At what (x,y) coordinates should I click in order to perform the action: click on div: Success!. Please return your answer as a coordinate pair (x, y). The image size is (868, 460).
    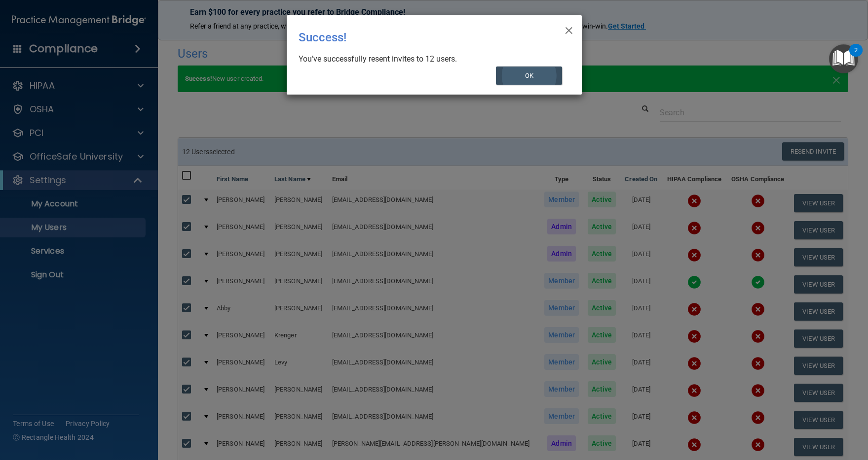
    Looking at the image, I should click on (414, 38).